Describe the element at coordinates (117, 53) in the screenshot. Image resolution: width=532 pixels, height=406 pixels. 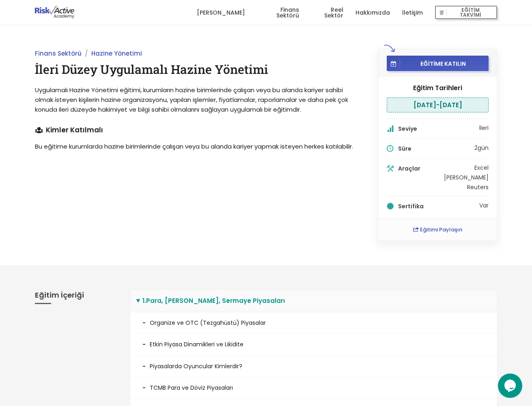
I see `a: Hazine Yönetimi` at that location.